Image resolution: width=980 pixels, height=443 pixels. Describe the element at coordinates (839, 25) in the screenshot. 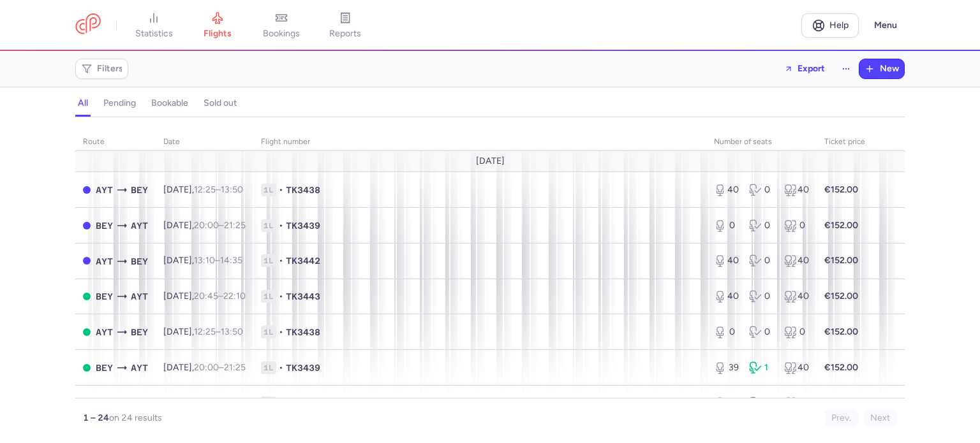

I see `span: Help` at that location.